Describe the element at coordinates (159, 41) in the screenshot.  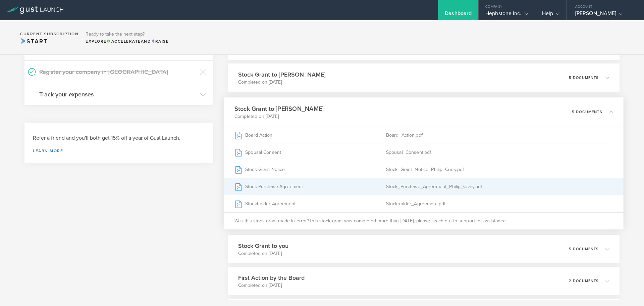
I see `span: Raise` at that location.